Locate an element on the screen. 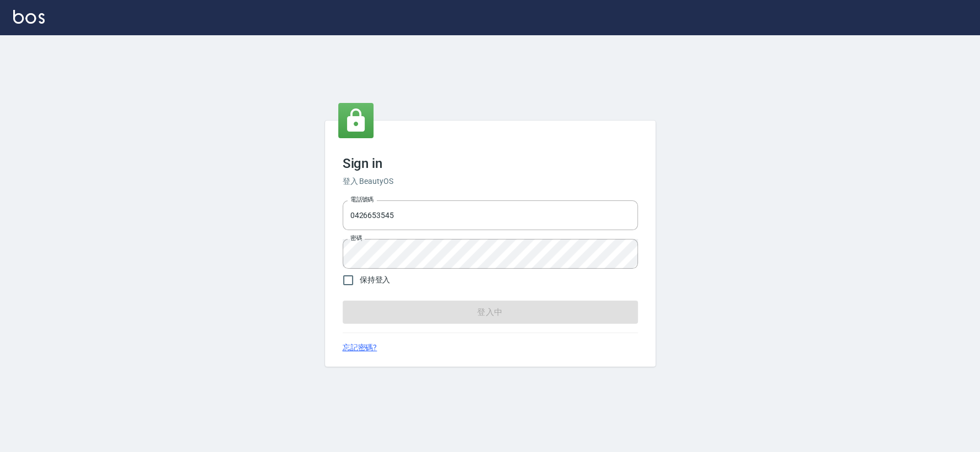  label: 電話號碼 is located at coordinates (362, 200).